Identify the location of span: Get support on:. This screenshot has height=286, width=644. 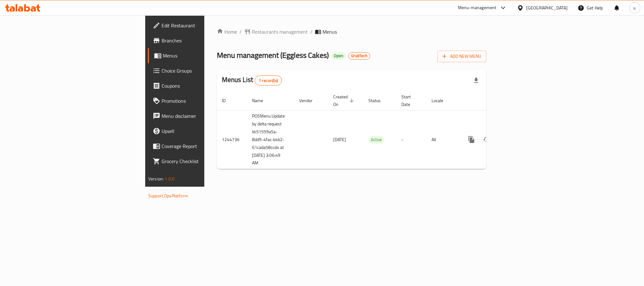
(163, 189).